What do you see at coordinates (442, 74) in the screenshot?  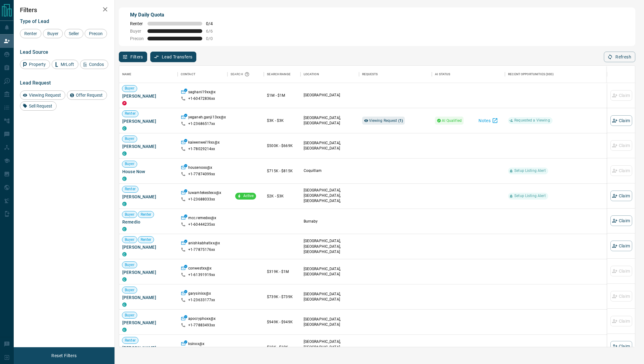 I see `div: AI Status` at bounding box center [442, 74].